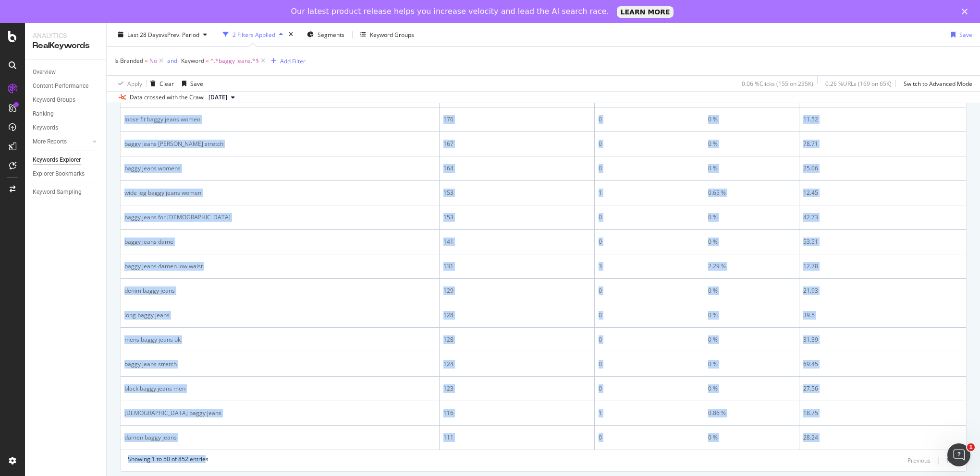 The height and width of the screenshot is (476, 980). What do you see at coordinates (280, 340) in the screenshot?
I see `div: mens baggy jeans uk` at bounding box center [280, 340].